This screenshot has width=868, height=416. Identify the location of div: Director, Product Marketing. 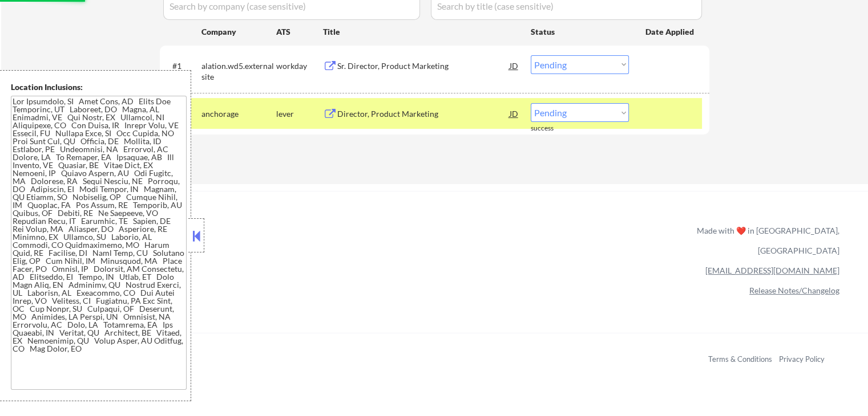
(423, 114).